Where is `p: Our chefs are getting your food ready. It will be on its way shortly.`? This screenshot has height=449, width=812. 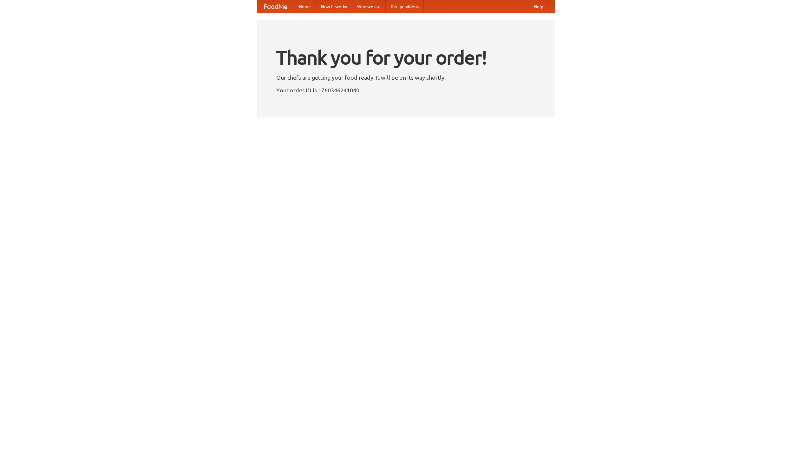 p: Our chefs are getting your food ready. It will be on its way shortly. is located at coordinates (406, 77).